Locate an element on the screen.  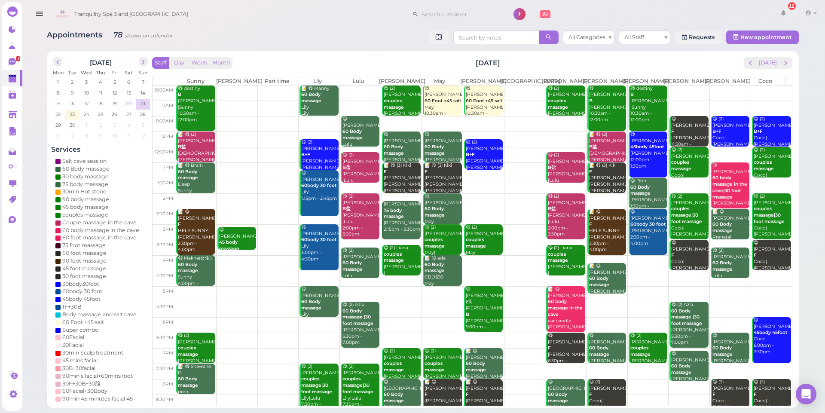
span: 8pm is located at coordinates (168, 384).